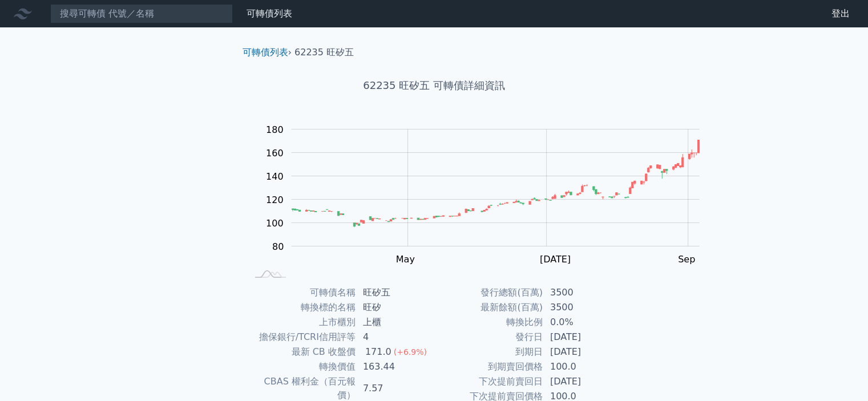 The image size is (868, 401). What do you see at coordinates (687, 259) in the screenshot?
I see `tspan: Sep` at bounding box center [687, 259].